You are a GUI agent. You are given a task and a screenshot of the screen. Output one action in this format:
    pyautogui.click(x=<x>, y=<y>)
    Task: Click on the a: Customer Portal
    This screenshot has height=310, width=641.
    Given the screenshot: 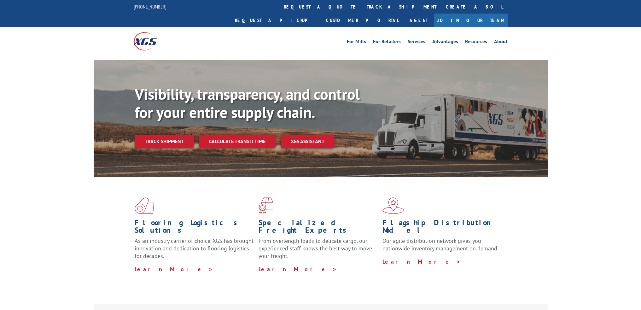 What is the action you would take?
    pyautogui.click(x=362, y=20)
    